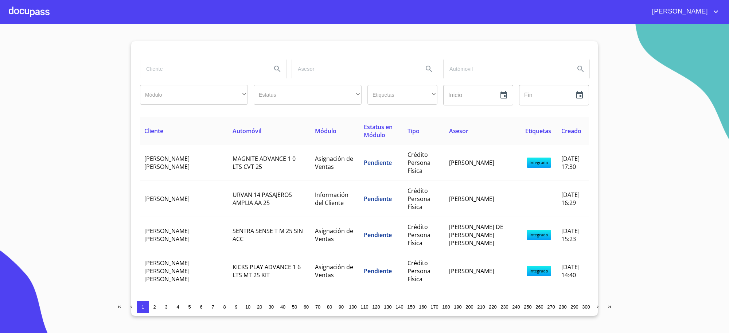 This screenshot has width=729, height=333. What do you see at coordinates (493, 307) in the screenshot?
I see `button: 220` at bounding box center [493, 307].